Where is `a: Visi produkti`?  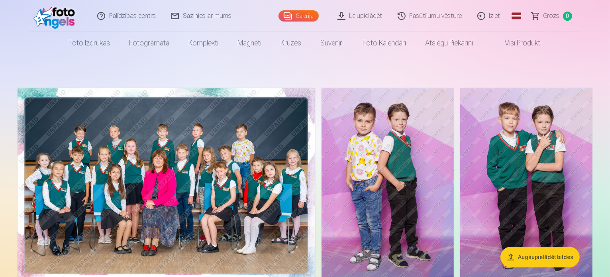 a: Visi produkti is located at coordinates (517, 43).